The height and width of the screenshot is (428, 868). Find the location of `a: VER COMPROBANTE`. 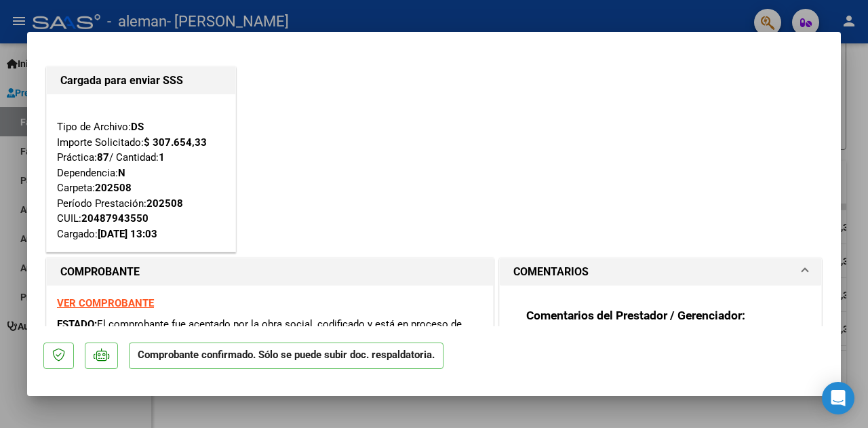

a: VER COMPROBANTE is located at coordinates (105, 303).